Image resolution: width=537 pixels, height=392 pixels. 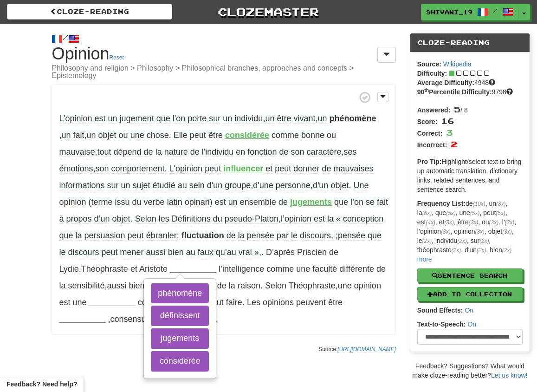 What do you see at coordinates (180, 316) in the screenshot?
I see `button: définissent` at bounding box center [180, 316].